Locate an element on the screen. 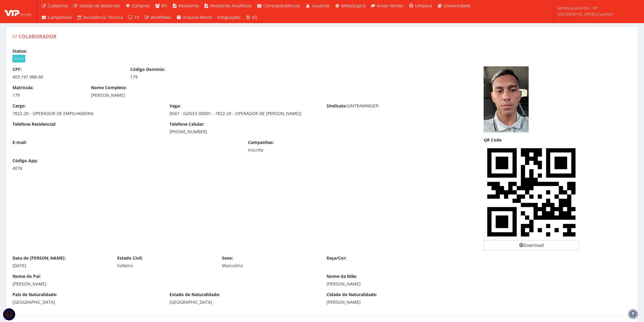  span: Limpeza is located at coordinates (424, 6).